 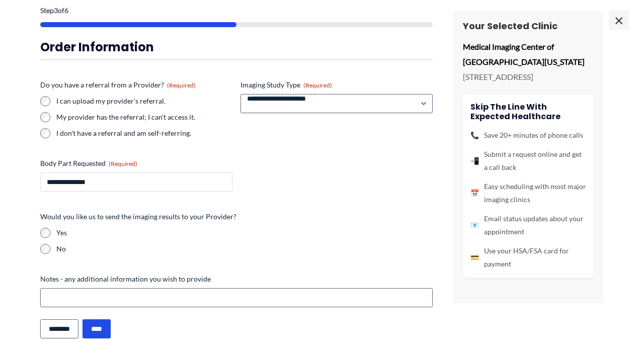 What do you see at coordinates (237, 279) in the screenshot?
I see `label: Notes - any additional information you wish to provide` at bounding box center [237, 279].